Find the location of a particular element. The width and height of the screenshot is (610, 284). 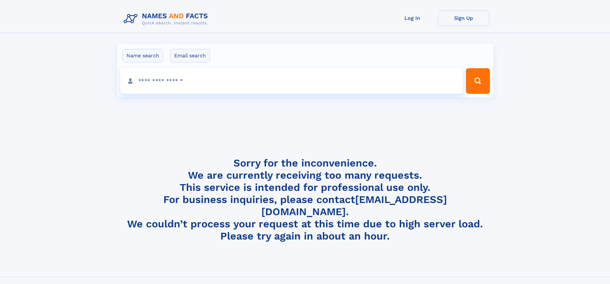

button: Search Button is located at coordinates (478, 81).